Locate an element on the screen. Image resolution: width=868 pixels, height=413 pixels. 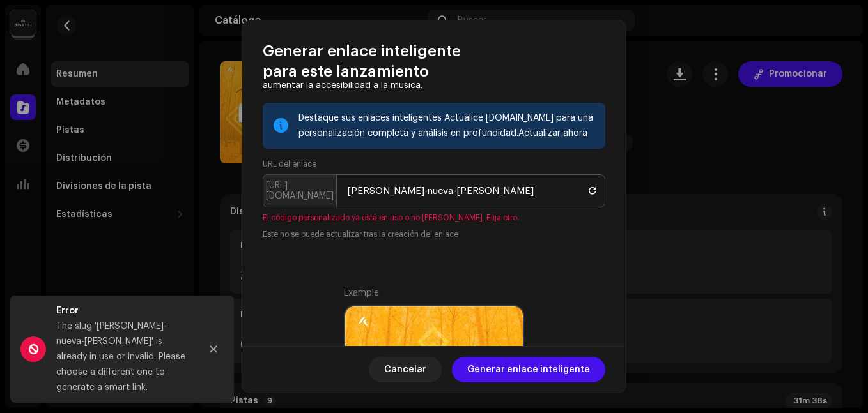
a: Actualizar ahora is located at coordinates (553, 133).